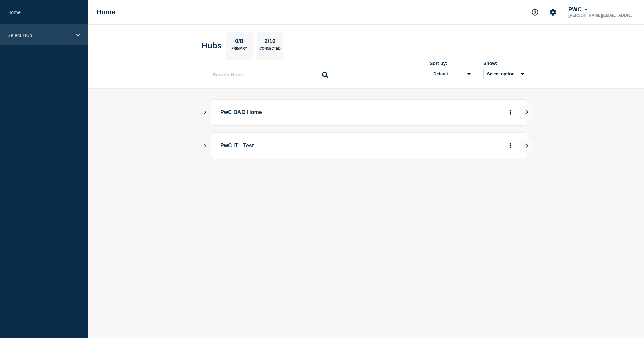  I want to click on select: Sort by, so click(452, 74).